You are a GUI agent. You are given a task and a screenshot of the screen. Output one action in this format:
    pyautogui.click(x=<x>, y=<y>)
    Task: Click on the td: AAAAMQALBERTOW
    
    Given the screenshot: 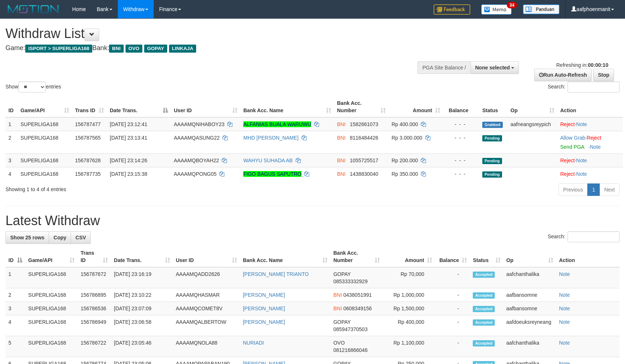 What is the action you would take?
    pyautogui.click(x=206, y=325)
    